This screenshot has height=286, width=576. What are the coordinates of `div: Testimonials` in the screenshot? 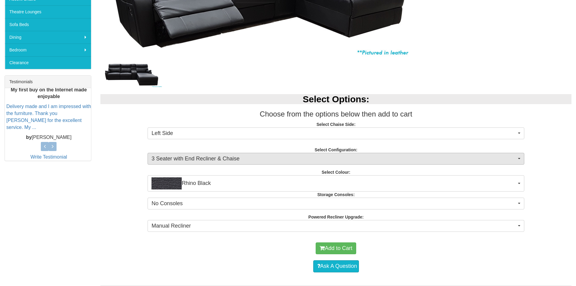 It's located at (48, 82).